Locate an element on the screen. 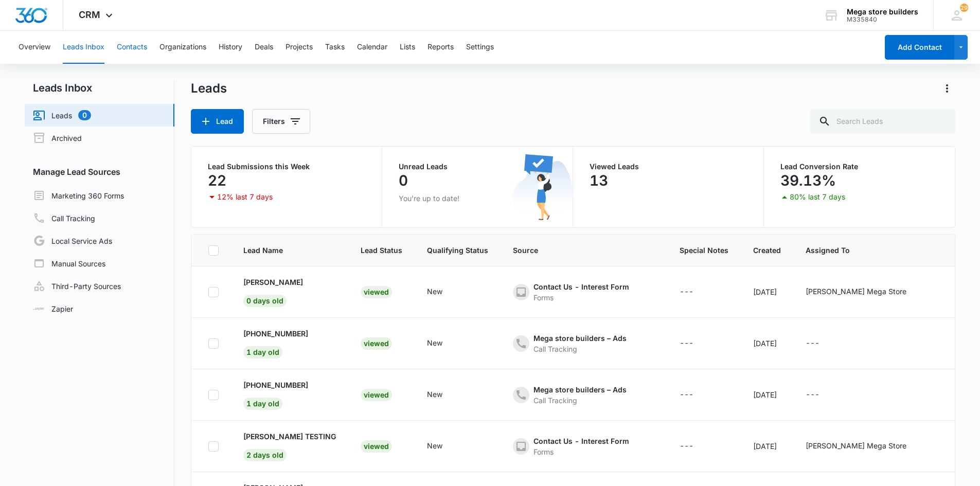  a: Local Service Ads is located at coordinates (73, 241).